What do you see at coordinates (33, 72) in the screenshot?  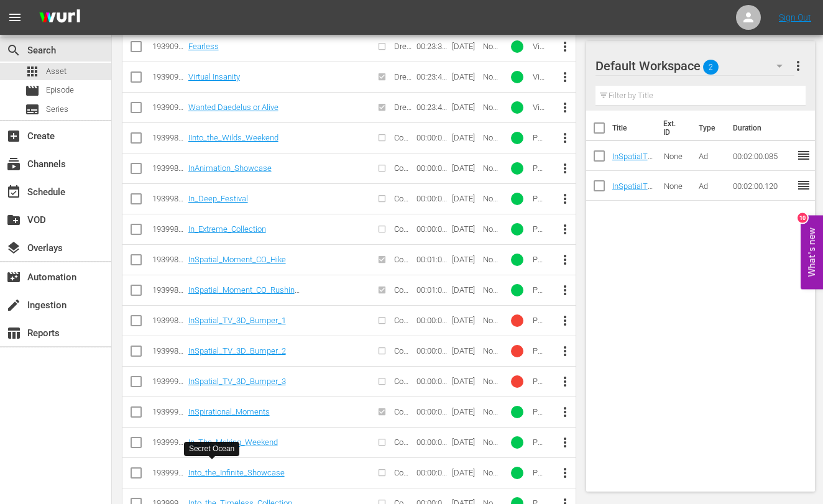 I see `span: Asset` at bounding box center [33, 72].